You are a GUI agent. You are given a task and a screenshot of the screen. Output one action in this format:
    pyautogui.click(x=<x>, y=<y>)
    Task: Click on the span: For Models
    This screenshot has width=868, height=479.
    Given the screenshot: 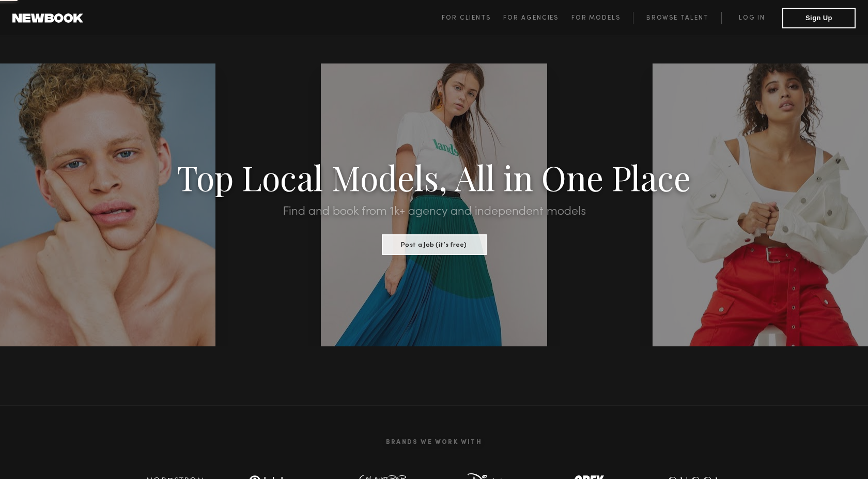 What is the action you would take?
    pyautogui.click(x=595, y=18)
    